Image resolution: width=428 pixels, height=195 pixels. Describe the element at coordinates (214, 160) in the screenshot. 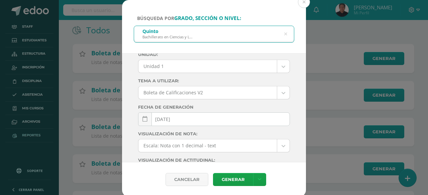

I see `label: Visualización de actitudinal:` at that location.